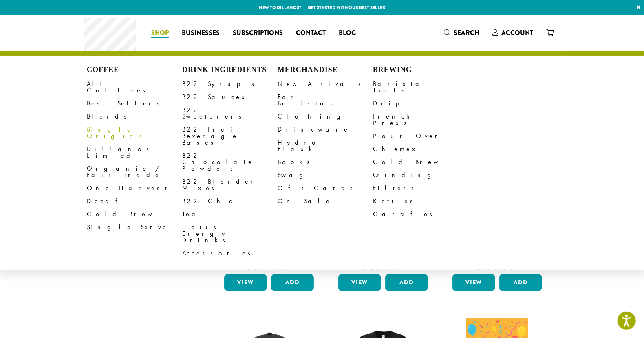 The height and width of the screenshot is (338, 644). What do you see at coordinates (421, 87) in the screenshot?
I see `a: Barista Tools` at bounding box center [421, 87].